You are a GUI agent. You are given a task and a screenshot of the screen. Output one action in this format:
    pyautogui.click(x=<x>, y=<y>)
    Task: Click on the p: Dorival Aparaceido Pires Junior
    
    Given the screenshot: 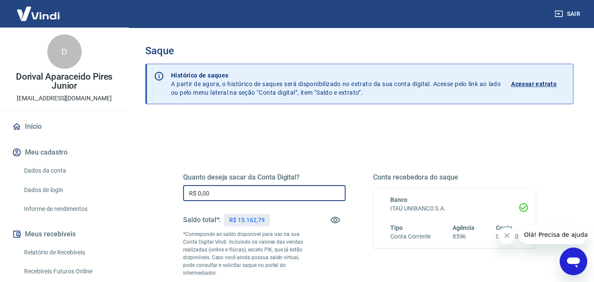 What is the action you would take?
    pyautogui.click(x=64, y=81)
    